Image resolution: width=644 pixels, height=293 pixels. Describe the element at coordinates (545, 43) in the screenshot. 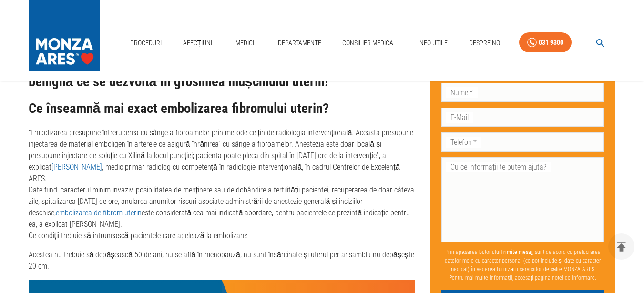

I see `a: 031 9300` at that location.